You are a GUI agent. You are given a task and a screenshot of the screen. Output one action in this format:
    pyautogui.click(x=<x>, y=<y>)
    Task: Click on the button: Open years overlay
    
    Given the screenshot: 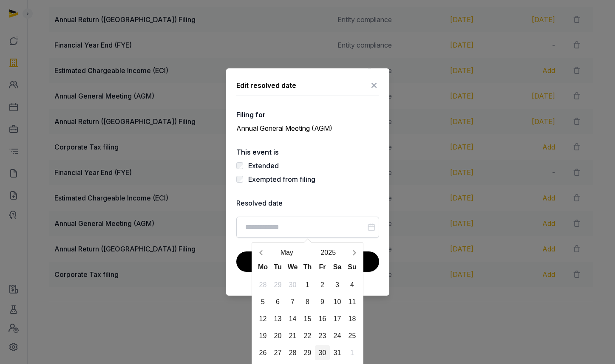 What is the action you would take?
    pyautogui.click(x=329, y=252)
    